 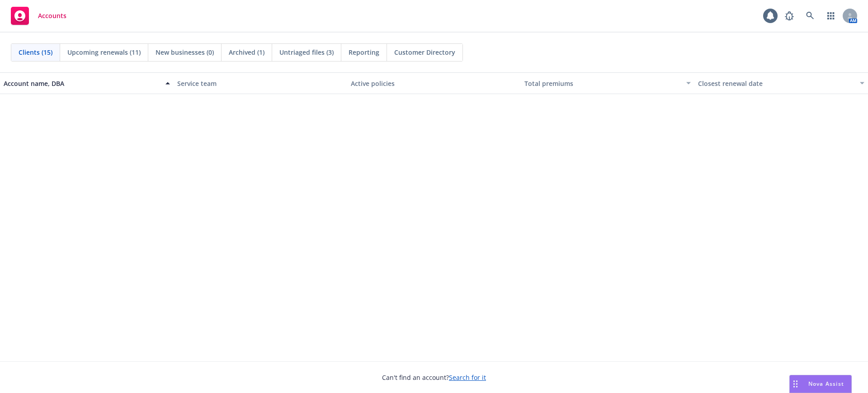 What do you see at coordinates (434, 83) in the screenshot?
I see `div: Active policies` at bounding box center [434, 83].